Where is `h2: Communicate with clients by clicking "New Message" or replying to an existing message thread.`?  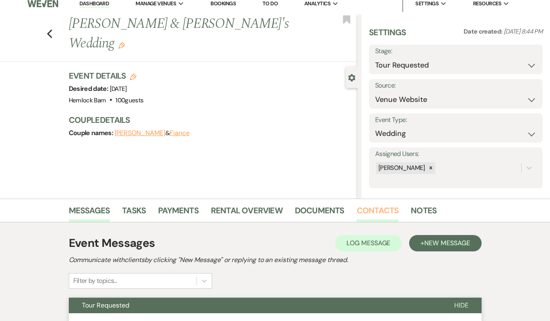
h2: Communicate with clients by clicking "New Message" or replying to an existing message thread. is located at coordinates (275, 260).